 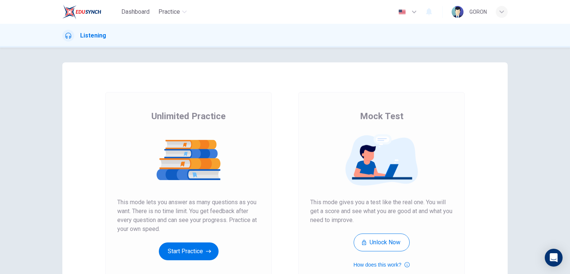 What do you see at coordinates (382, 242) in the screenshot?
I see `button: Unlock Now` at bounding box center [382, 242].